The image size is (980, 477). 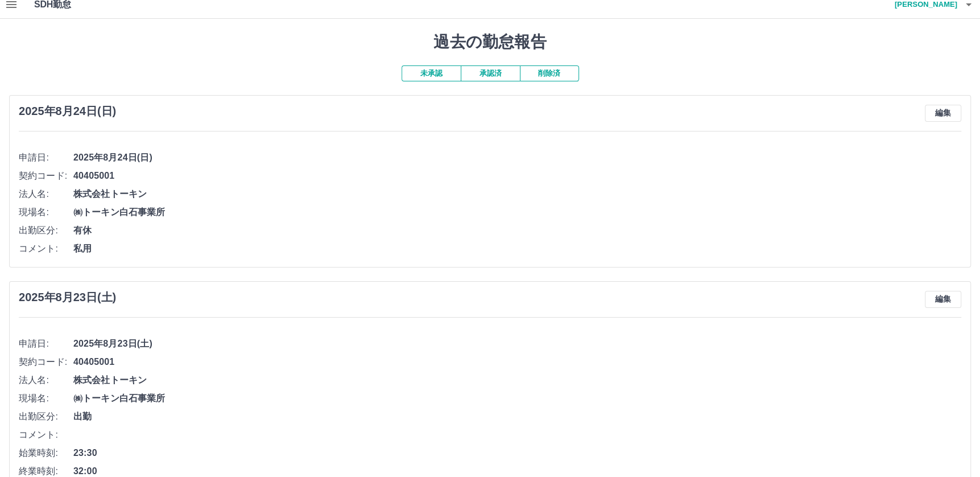 I want to click on span: 2025年8月24日(日), so click(x=517, y=158).